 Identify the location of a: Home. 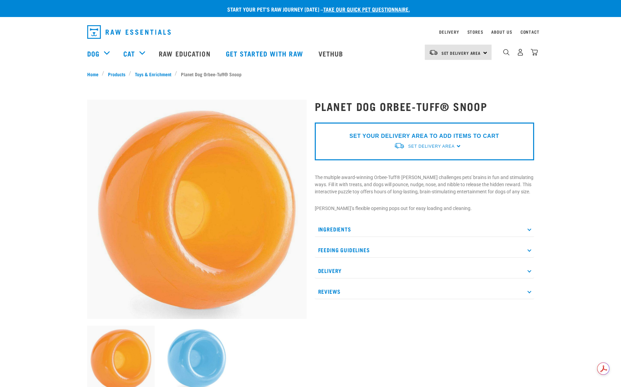
(95, 74).